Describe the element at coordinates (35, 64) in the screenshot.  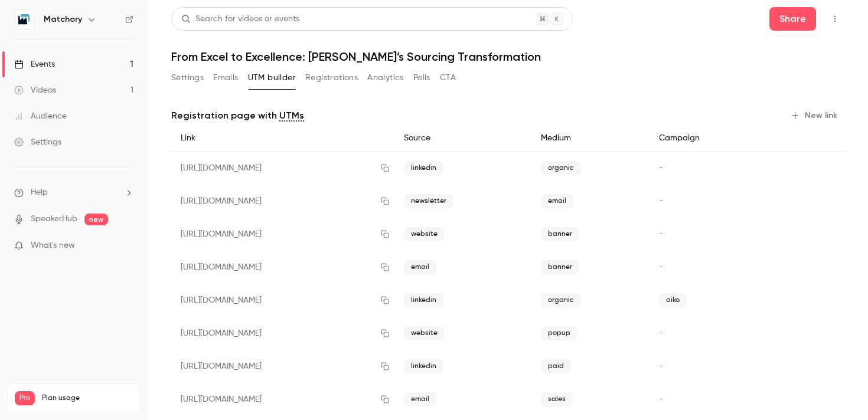
I see `div: Events` at that location.